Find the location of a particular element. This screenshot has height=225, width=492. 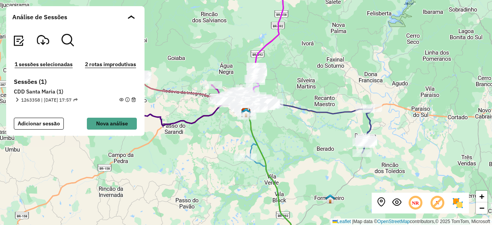

button: 1 sessões selecionadas is located at coordinates (43, 64).